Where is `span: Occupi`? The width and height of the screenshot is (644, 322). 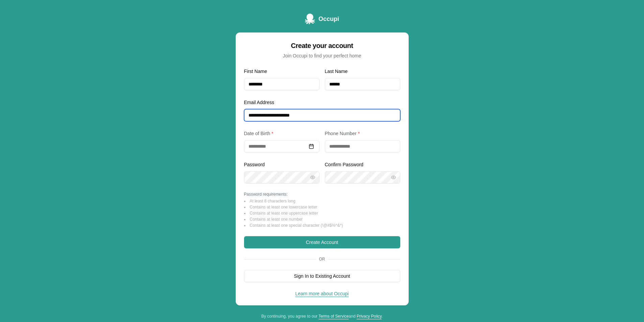
span: Occupi is located at coordinates (328, 19).